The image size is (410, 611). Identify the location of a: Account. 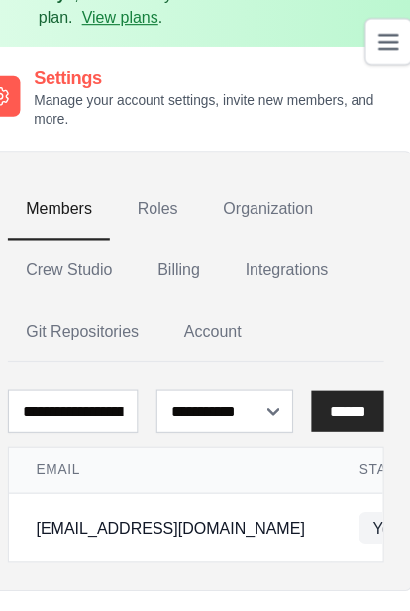
(220, 290).